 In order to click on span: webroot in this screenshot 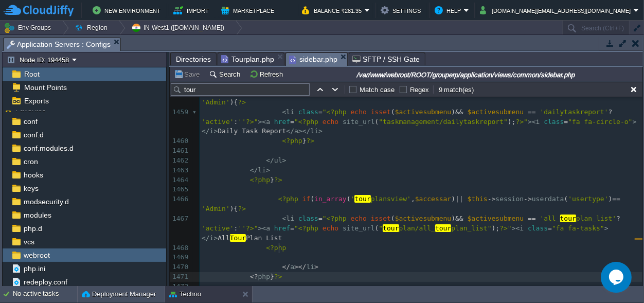, I will do `click(37, 256)`.